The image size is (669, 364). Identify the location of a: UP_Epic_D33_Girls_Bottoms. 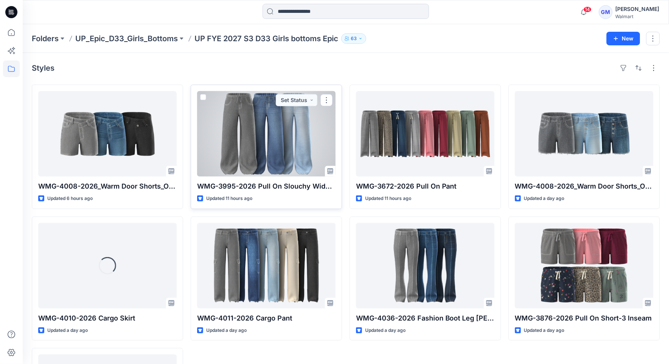
(126, 39).